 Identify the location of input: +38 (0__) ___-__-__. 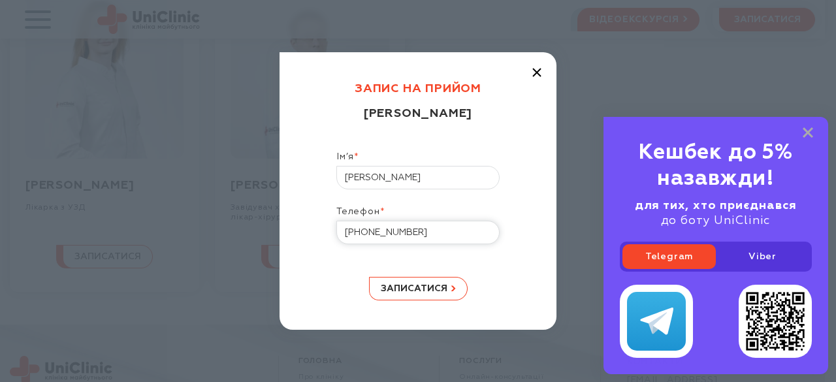
(418, 233).